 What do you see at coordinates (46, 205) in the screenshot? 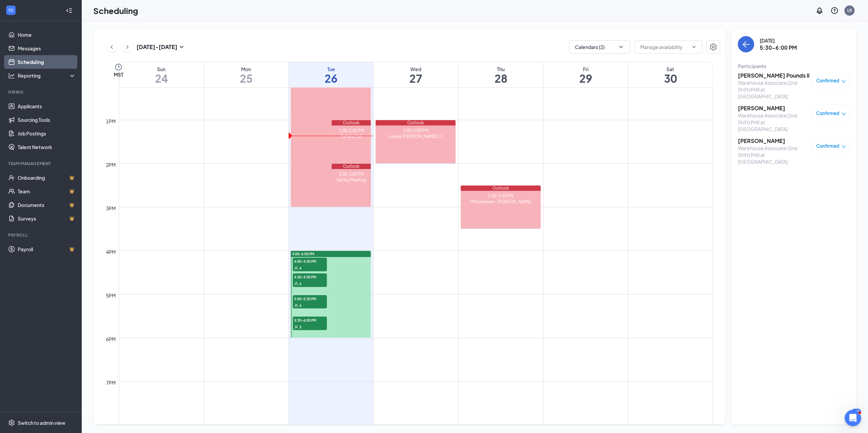
I see `a: DocumentsCrown` at bounding box center [46, 205].